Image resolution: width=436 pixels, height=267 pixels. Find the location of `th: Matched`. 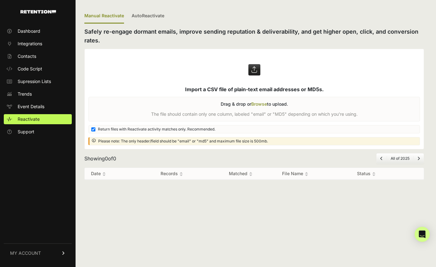

th: Matched is located at coordinates (241, 174).